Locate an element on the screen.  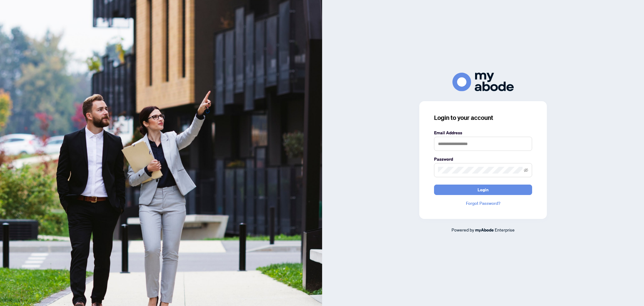
span: Login is located at coordinates (483, 190).